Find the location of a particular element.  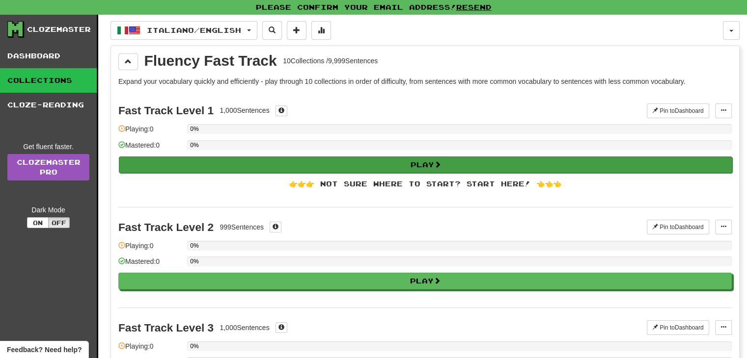

p: Expand your vocabulary quickly and efficiently - play through 10 collections in order of difficul... is located at coordinates (425, 81).